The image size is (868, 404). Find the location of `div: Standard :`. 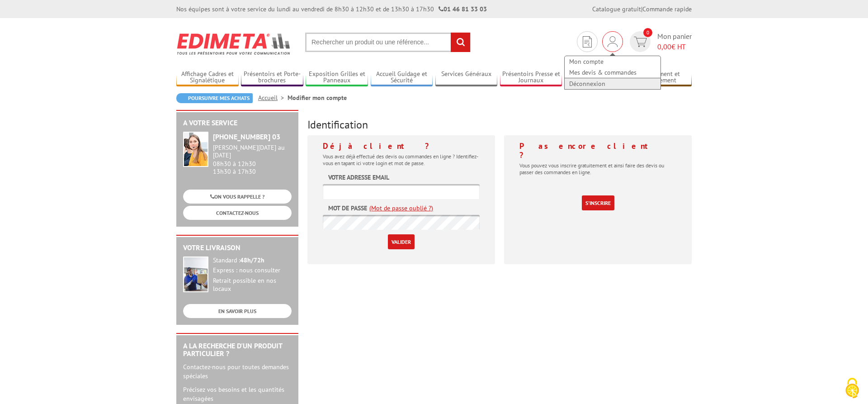

div: Standard : is located at coordinates (252, 260).